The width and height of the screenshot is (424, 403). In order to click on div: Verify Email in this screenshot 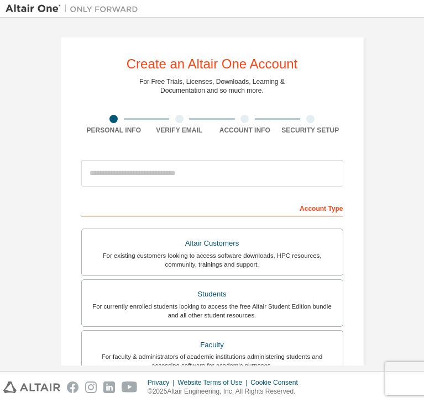, I will do `click(179, 130)`.